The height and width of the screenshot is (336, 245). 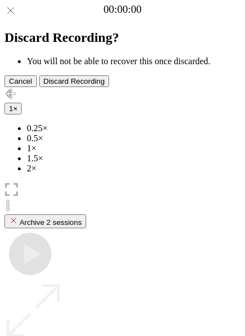 What do you see at coordinates (21, 81) in the screenshot?
I see `button: Cancel` at bounding box center [21, 81].